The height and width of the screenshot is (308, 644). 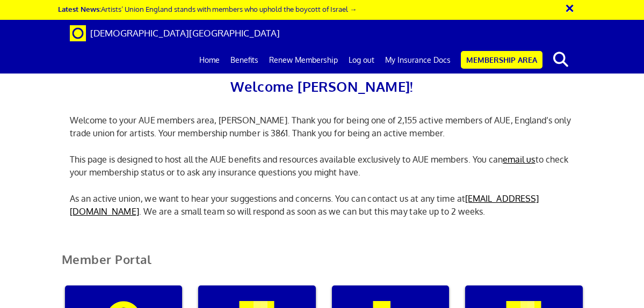 What do you see at coordinates (361, 60) in the screenshot?
I see `a: Log out` at bounding box center [361, 60].